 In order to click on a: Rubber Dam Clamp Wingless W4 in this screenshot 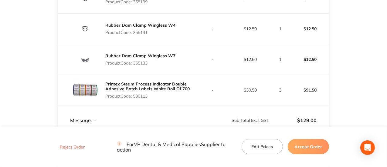, I will do `click(140, 25)`.